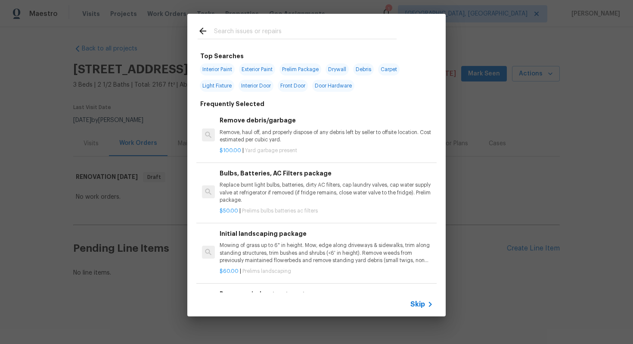  Describe the element at coordinates (280, 211) in the screenshot. I see `span: Prelims bulbs batteries ac filters` at that location.